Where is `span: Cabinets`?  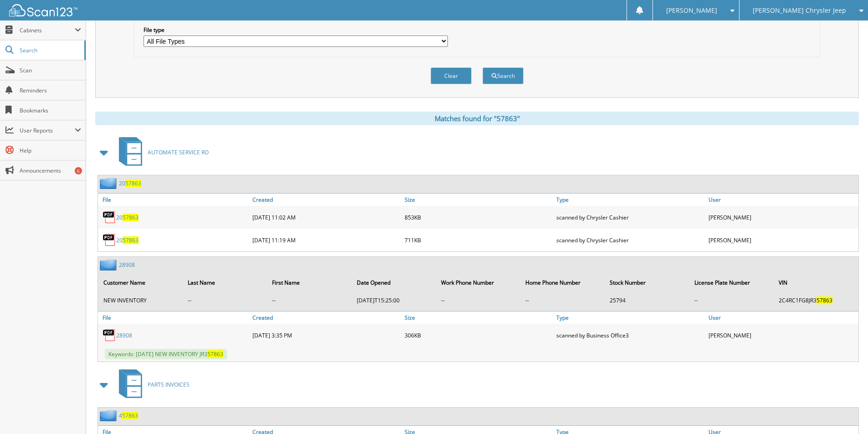 span: Cabinets is located at coordinates (47, 30).